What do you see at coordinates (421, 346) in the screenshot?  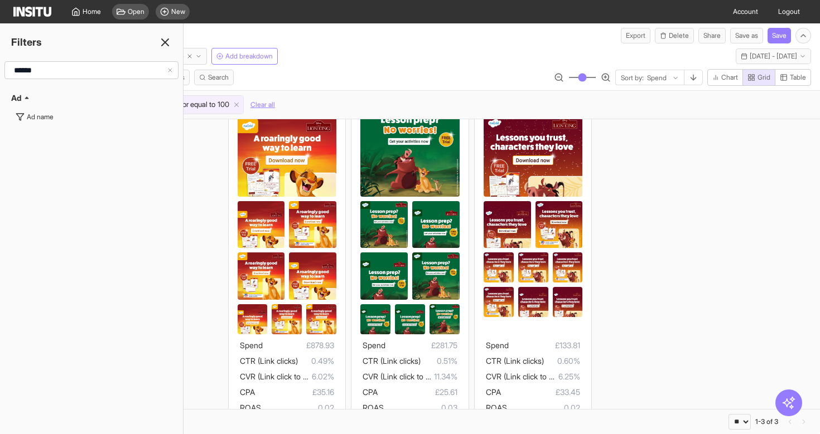 I see `span: £281.75` at bounding box center [421, 346].